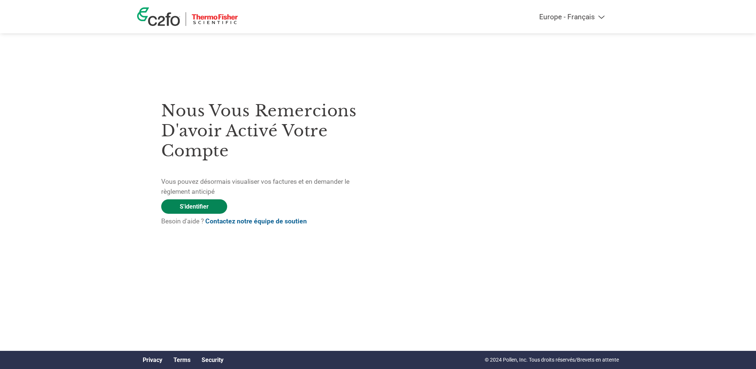  Describe the element at coordinates (182, 360) in the screenshot. I see `a: Terms` at that location.